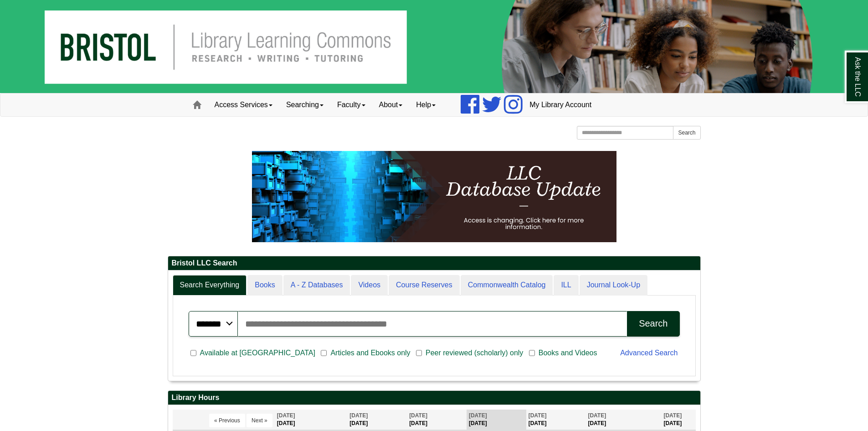 The height and width of the screenshot is (431, 868). Describe the element at coordinates (259, 421) in the screenshot. I see `button: Next »` at that location.